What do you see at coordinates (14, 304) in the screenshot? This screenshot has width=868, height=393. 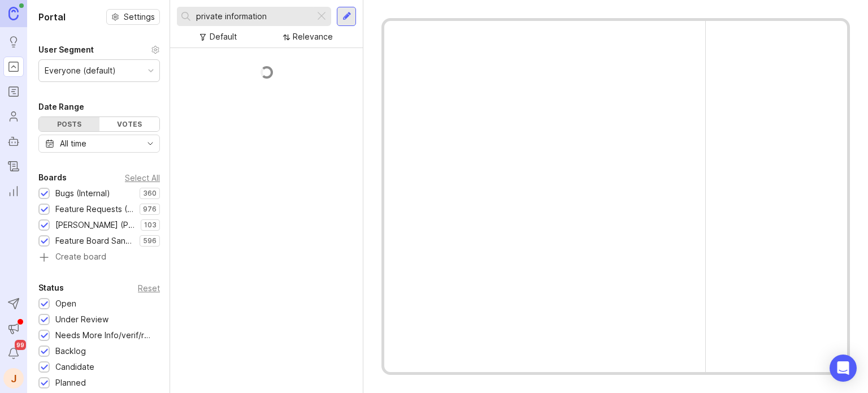 I see `button: Send to Autopilot` at bounding box center [14, 304].